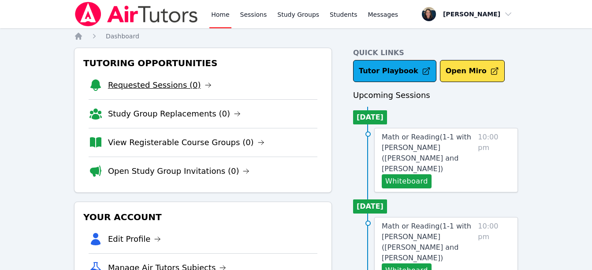 Image resolution: width=592 pixels, height=270 pixels. Describe the element at coordinates (436, 95) in the screenshot. I see `h3: Upcoming Sessions` at that location.